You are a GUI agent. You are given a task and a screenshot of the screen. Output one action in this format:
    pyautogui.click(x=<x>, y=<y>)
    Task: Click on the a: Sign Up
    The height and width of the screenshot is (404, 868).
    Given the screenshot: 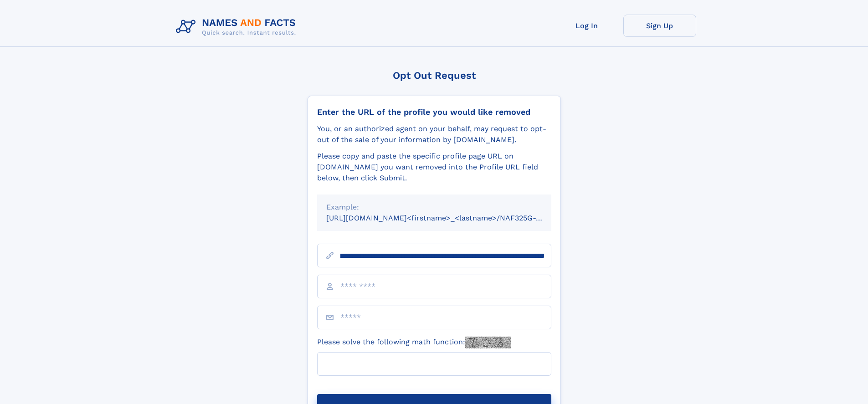 What is the action you would take?
    pyautogui.click(x=660, y=25)
    